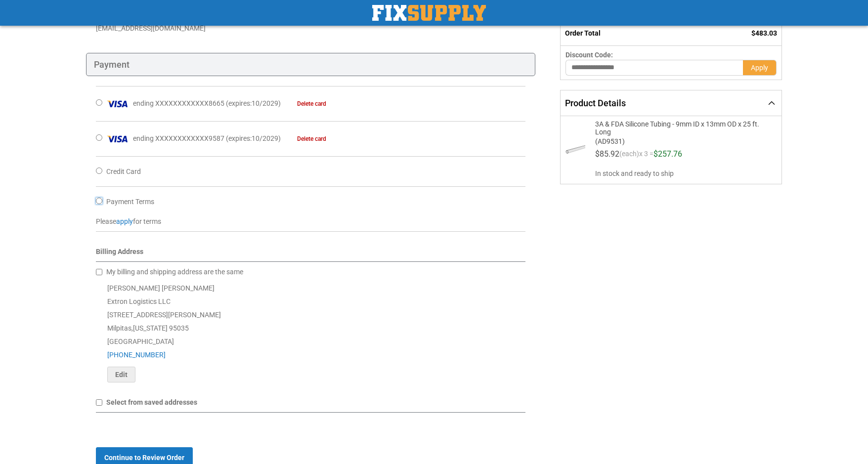  Describe the element at coordinates (646, 156) in the screenshot. I see `span: x 3 =` at that location.